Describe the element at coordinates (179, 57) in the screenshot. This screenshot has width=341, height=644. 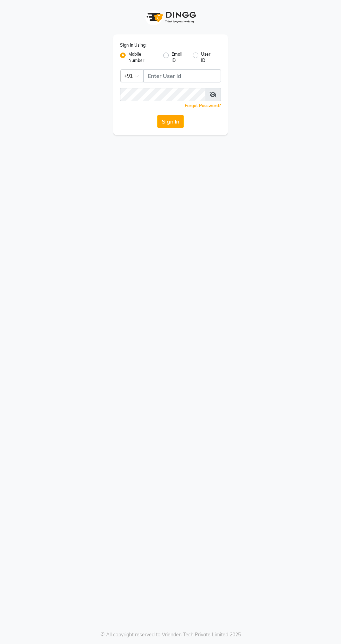
I see `label: Email ID` at that location.